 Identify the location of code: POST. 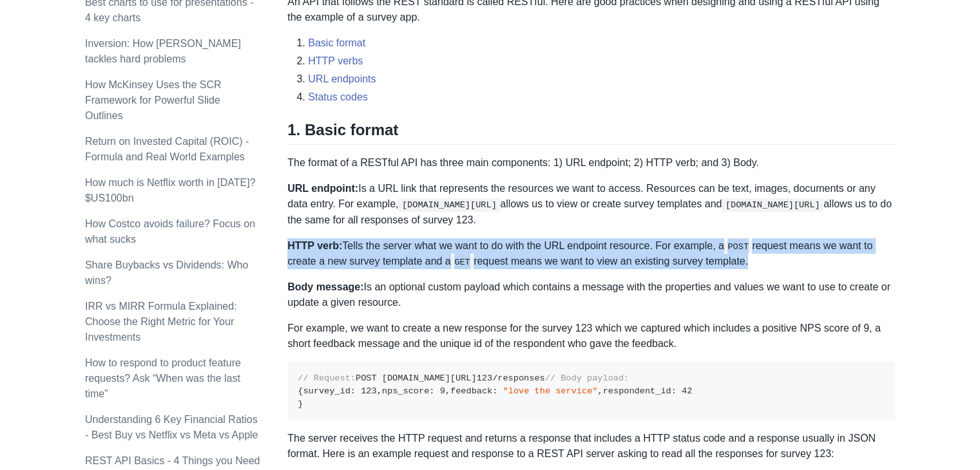
(738, 247).